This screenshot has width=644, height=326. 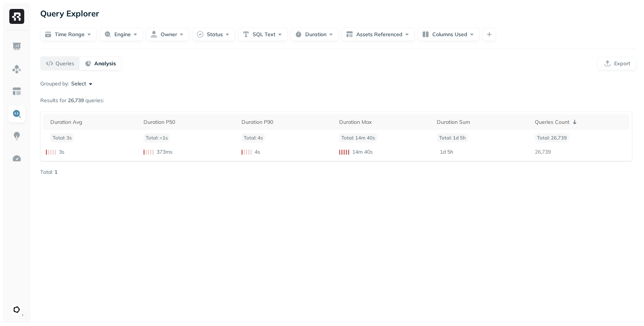 What do you see at coordinates (105, 63) in the screenshot?
I see `p: Analysis` at bounding box center [105, 63].